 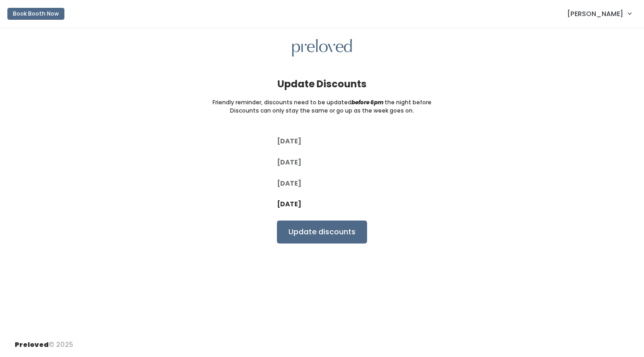 What do you see at coordinates (322, 48) in the screenshot?
I see `img: preloved logo` at bounding box center [322, 48].